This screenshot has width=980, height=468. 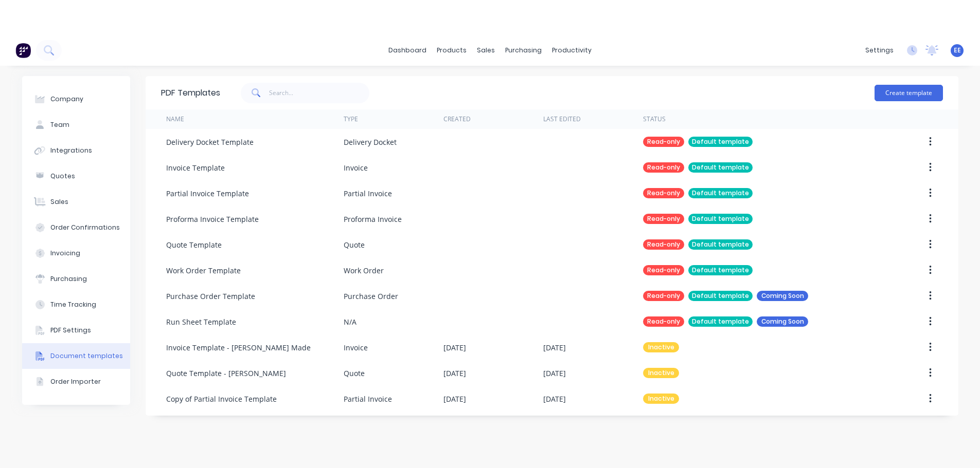 I want to click on span: EE, so click(x=957, y=51).